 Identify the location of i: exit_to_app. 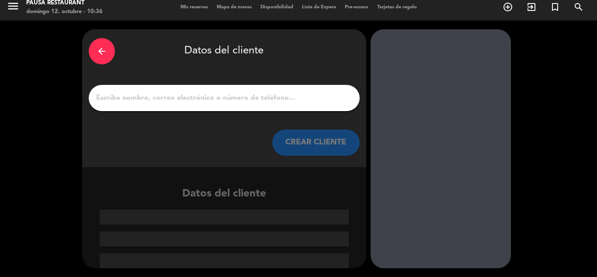
(531, 7).